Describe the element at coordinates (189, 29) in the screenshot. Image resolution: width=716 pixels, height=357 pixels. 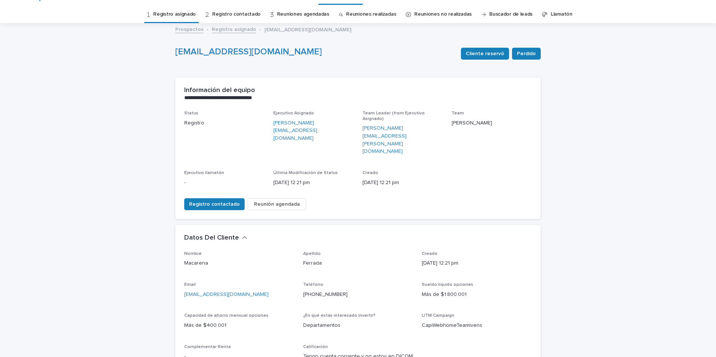
I see `a: Prospectos` at that location.